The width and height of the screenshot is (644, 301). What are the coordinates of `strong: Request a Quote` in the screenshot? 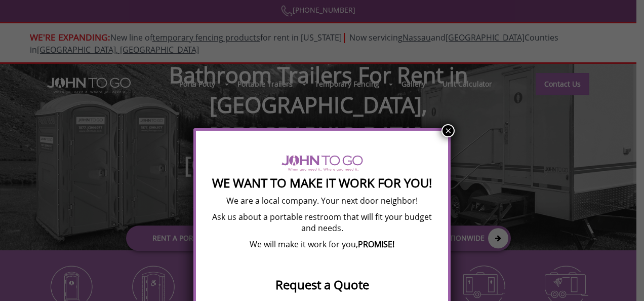 It's located at (322, 284).